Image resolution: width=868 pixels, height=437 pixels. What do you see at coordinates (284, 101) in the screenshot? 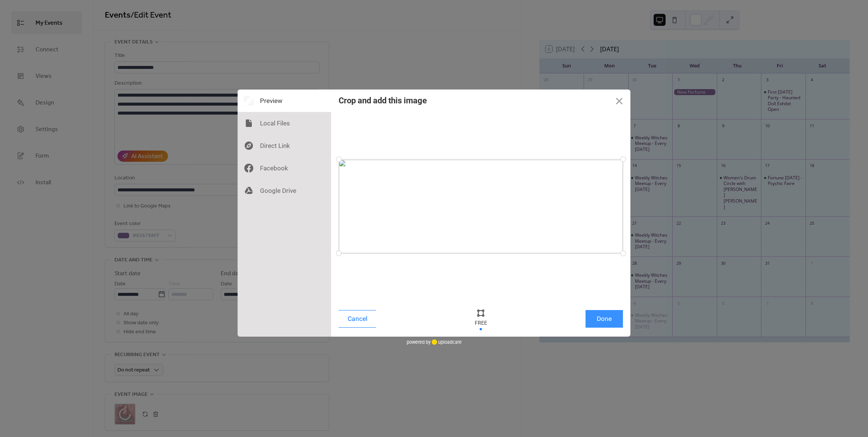
I see `div: Preview` at bounding box center [284, 101].